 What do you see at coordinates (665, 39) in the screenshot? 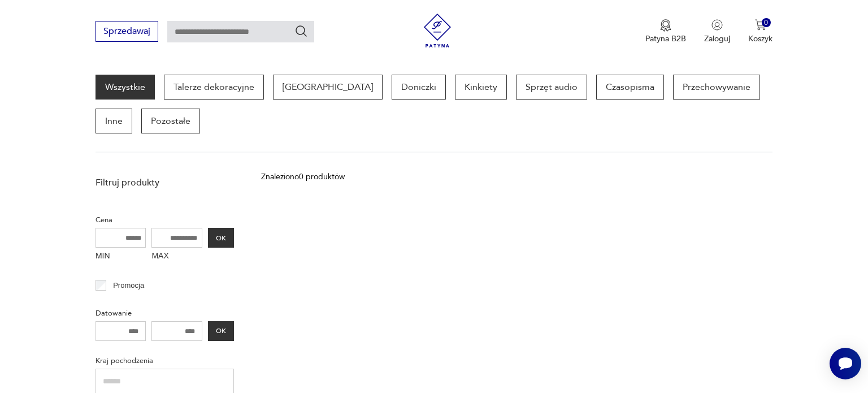
I see `p: Patyna B2B` at bounding box center [665, 39].